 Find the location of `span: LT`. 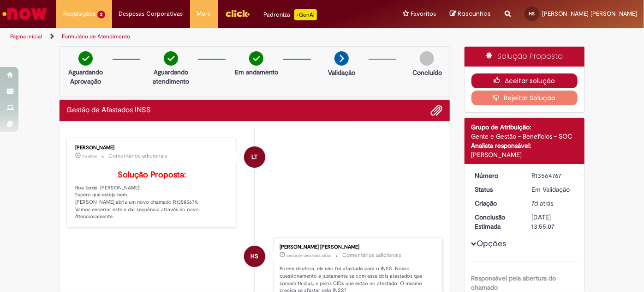

span: LT is located at coordinates (254, 157).